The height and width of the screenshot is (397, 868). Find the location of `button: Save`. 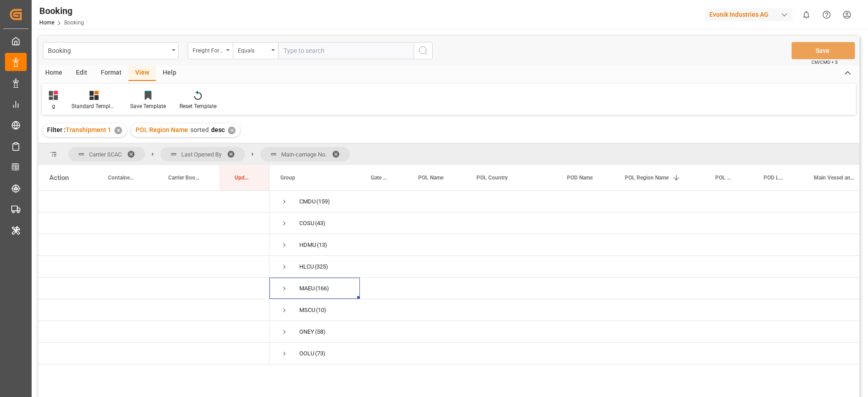

button: Save is located at coordinates (824, 51).